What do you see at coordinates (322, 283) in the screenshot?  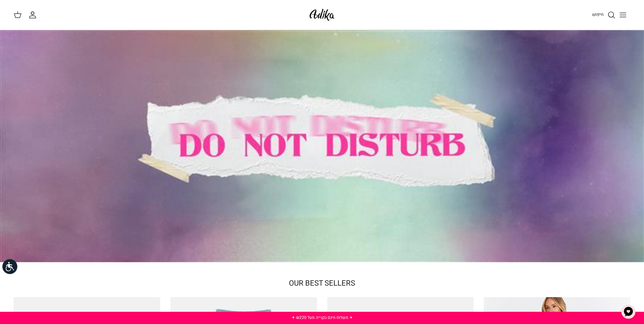 I see `span: OUR BEST SELLERS` at bounding box center [322, 283].